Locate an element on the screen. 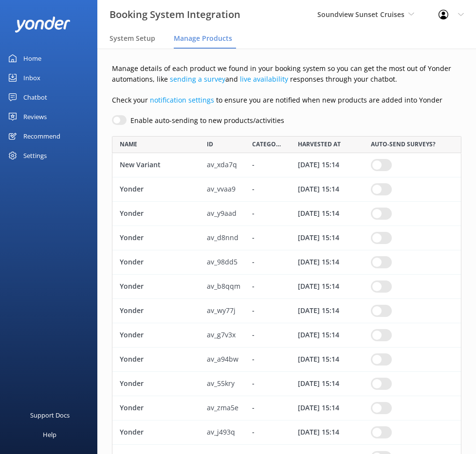 Image resolution: width=476 pixels, height=454 pixels. div: av_vvaa9 is located at coordinates (223, 189).